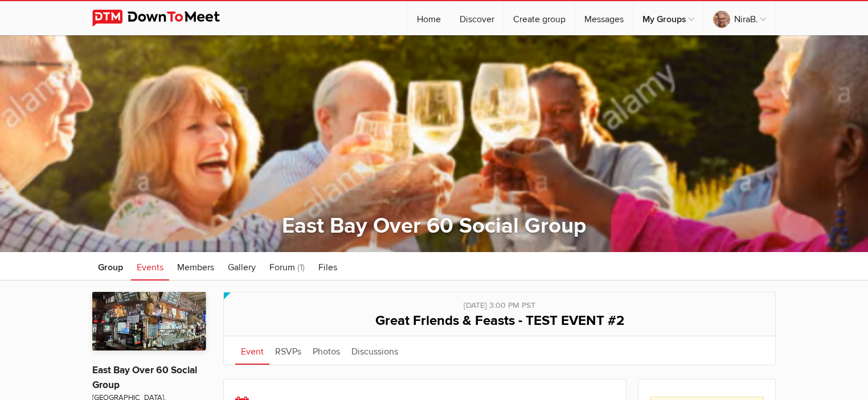 This screenshot has width=868, height=400. Describe the element at coordinates (195, 268) in the screenshot. I see `span: Members` at that location.